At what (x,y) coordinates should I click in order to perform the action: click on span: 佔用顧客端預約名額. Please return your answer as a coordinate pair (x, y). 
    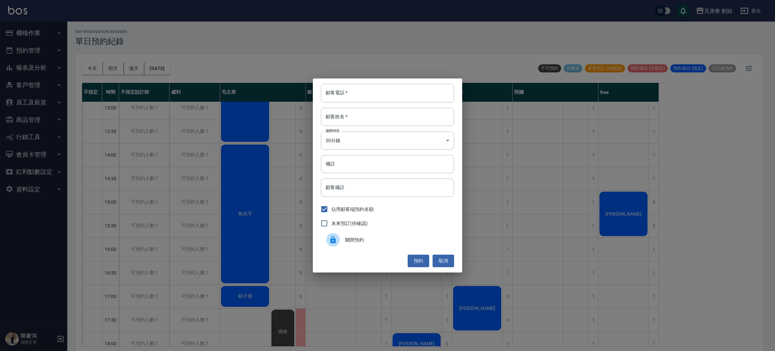
    Looking at the image, I should click on (353, 209).